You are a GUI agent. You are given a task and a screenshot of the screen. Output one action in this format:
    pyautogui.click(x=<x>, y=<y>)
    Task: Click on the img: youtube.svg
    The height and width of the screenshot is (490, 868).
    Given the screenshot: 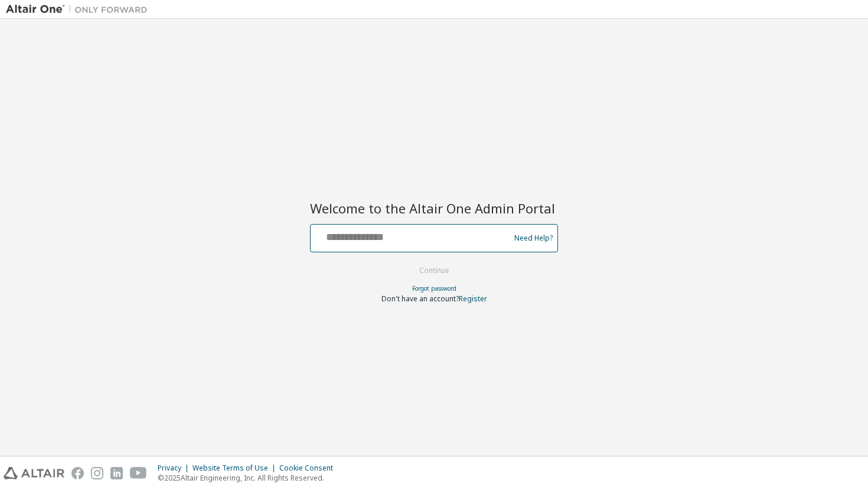 What is the action you would take?
    pyautogui.click(x=138, y=473)
    